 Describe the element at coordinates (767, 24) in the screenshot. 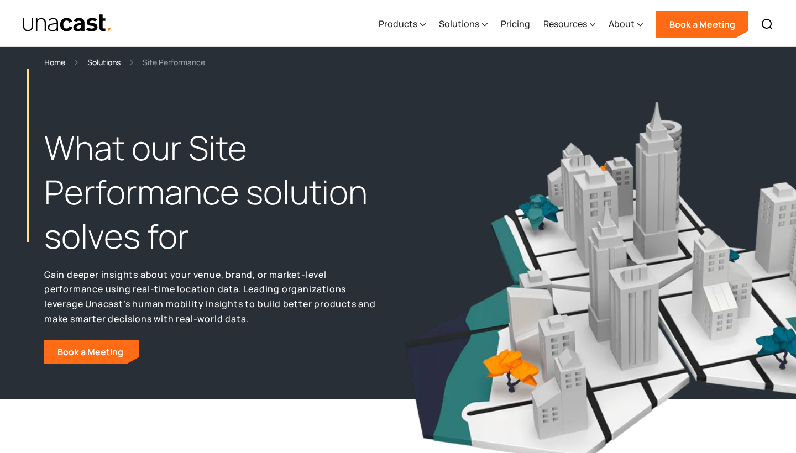

I see `img: Search icon` at that location.